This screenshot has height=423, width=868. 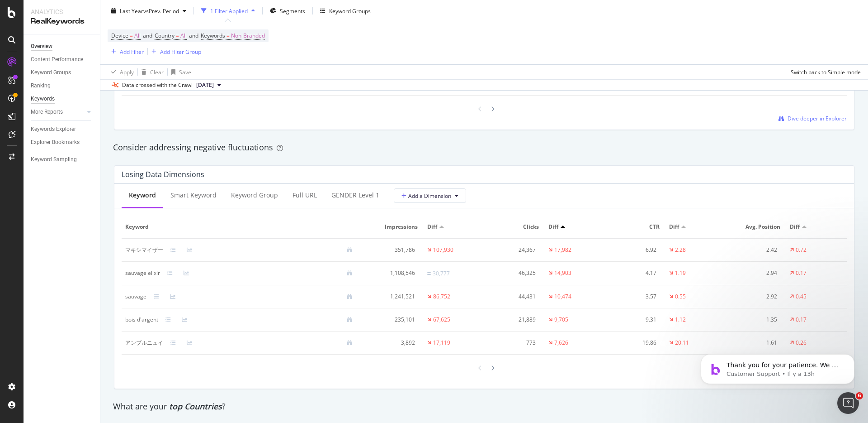 What do you see at coordinates (563, 273) in the screenshot?
I see `div: 14,903` at bounding box center [563, 273].